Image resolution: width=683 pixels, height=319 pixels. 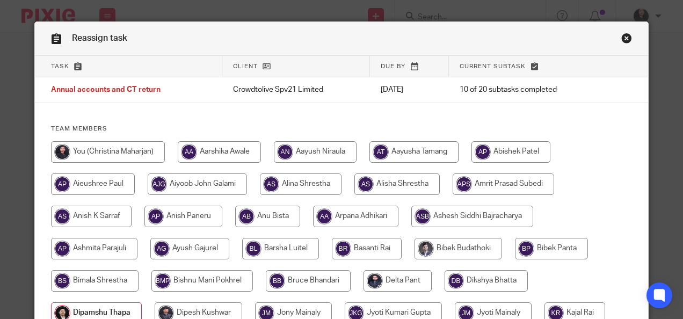 What do you see at coordinates (60, 66) in the screenshot?
I see `span: Task` at bounding box center [60, 66].